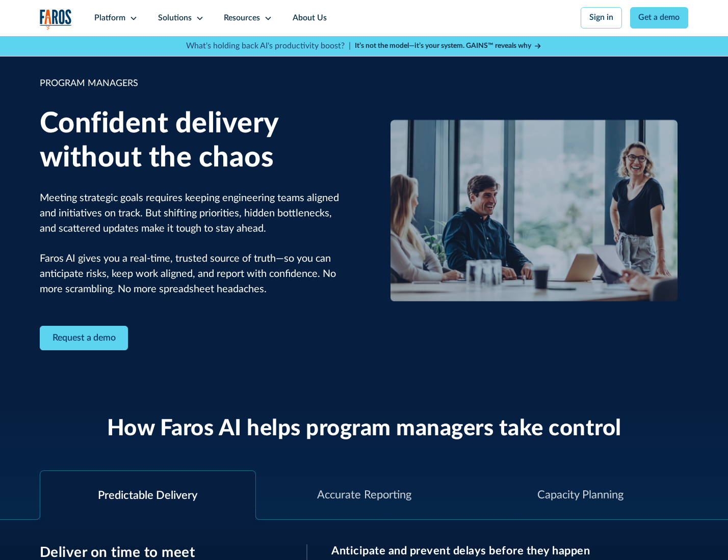  I want to click on a: Contact Modal, so click(84, 338).